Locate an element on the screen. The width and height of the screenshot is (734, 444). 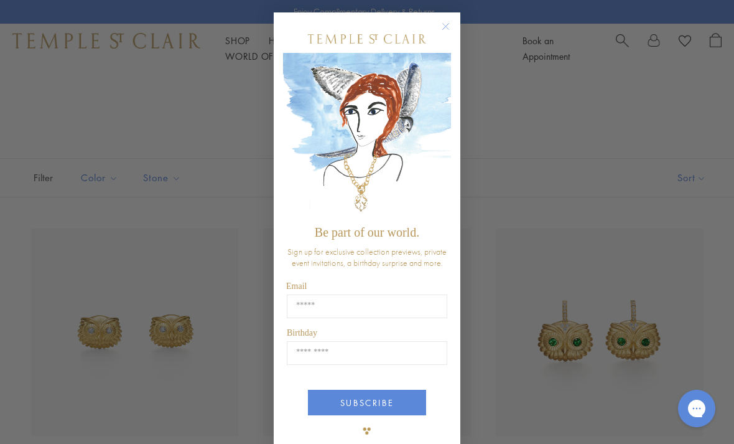
img: Temple St. Clair is located at coordinates (367, 39).